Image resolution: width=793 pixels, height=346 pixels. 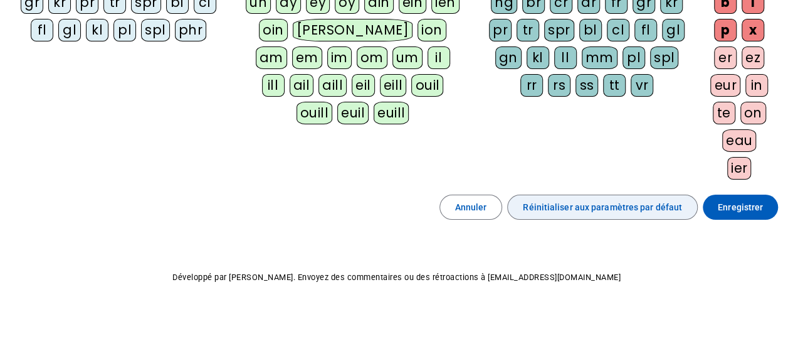 I want to click on div: em, so click(x=307, y=58).